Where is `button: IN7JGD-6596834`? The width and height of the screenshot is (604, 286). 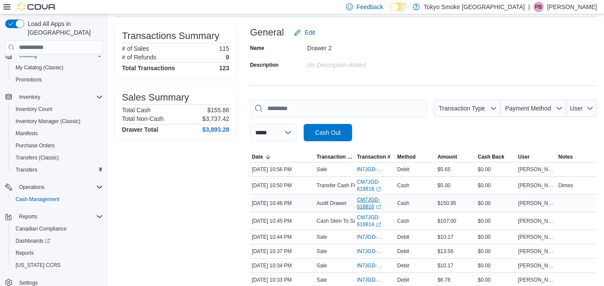 button: IN7JGD-6596834 is located at coordinates (375, 279).